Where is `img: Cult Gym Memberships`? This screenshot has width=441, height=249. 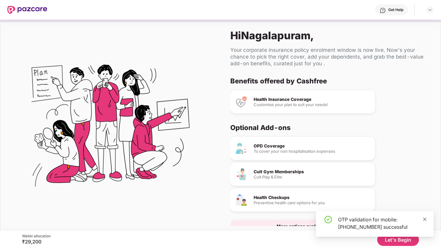
img: Cult Gym Memberships is located at coordinates (241, 174).